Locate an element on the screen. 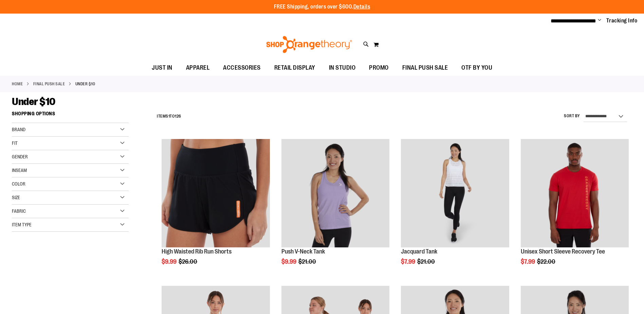 Image resolution: width=644 pixels, height=314 pixels. a: Details is located at coordinates (362, 7).